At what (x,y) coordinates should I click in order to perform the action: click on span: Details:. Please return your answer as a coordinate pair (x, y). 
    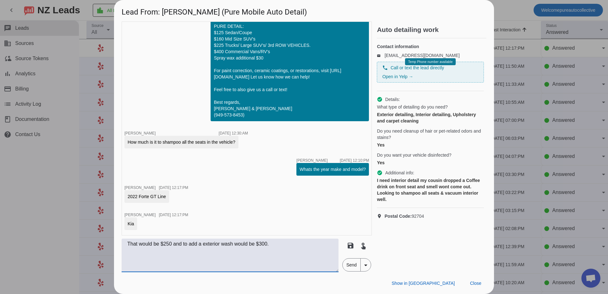
    Looking at the image, I should click on (392, 99).